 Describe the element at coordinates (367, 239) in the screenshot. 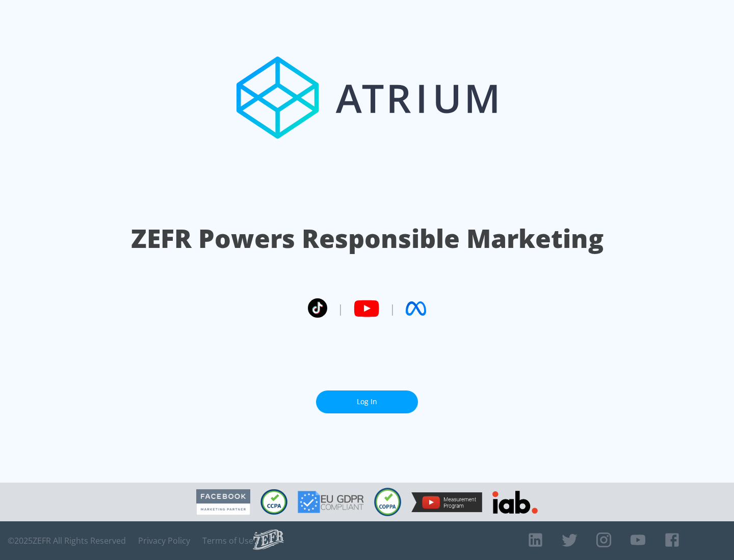

I see `h1: ZEFR Powers Responsible Marketing` at that location.